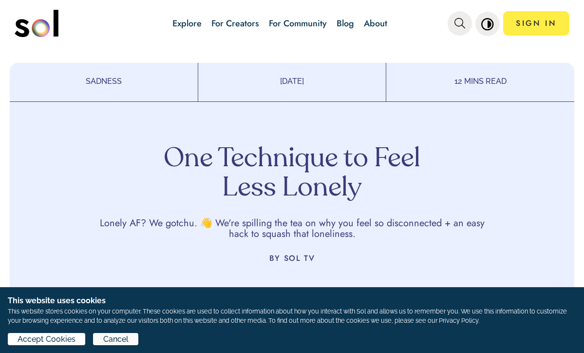  I want to click on p: 12 MINS READ, so click(481, 81).